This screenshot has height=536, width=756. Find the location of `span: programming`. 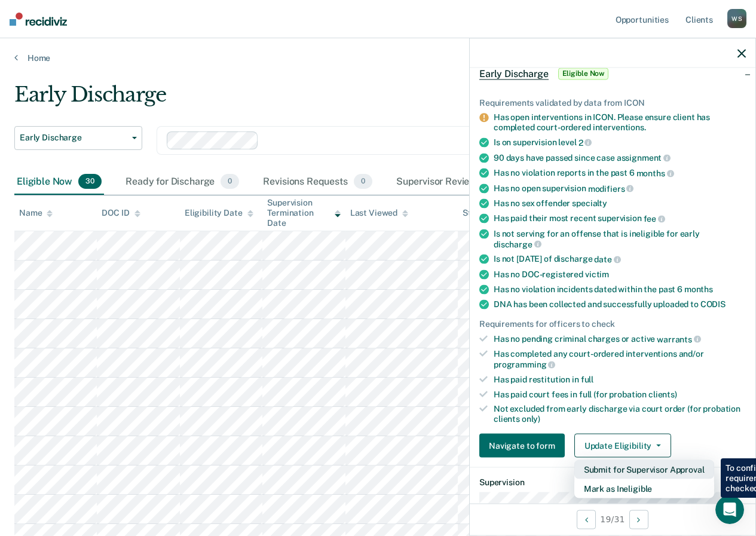

span: programming is located at coordinates (524, 365).